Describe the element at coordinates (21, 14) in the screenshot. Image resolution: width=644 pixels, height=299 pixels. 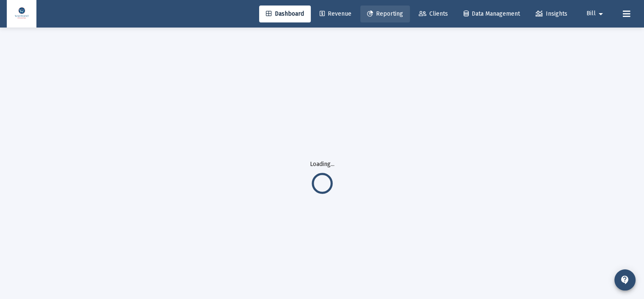
I see `img: Dashboard` at that location.